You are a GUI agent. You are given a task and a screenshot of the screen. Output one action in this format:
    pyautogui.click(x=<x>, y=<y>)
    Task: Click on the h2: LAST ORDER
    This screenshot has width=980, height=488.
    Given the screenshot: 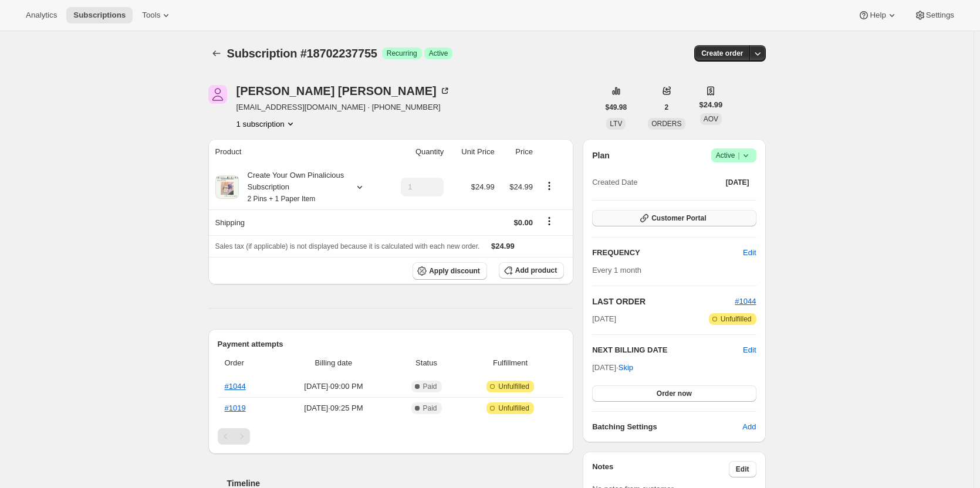 What is the action you would take?
    pyautogui.click(x=663, y=302)
    